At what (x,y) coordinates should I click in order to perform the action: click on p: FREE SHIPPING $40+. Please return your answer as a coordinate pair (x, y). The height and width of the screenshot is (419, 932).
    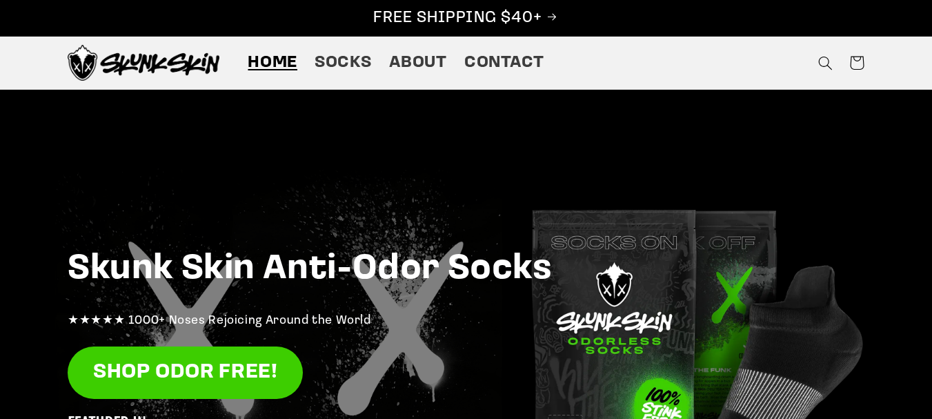
    Looking at the image, I should click on (465, 18).